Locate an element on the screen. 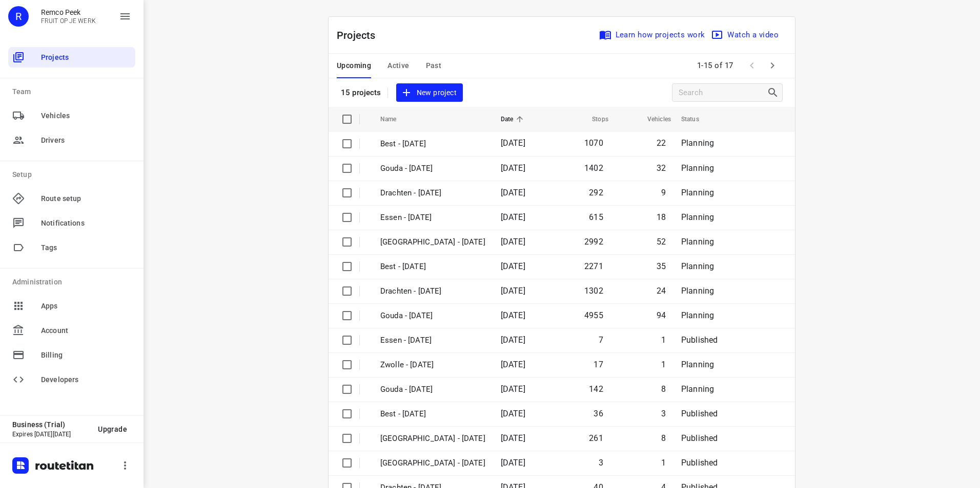 This screenshot has height=488, width=980. span: Active is located at coordinates (398, 66).